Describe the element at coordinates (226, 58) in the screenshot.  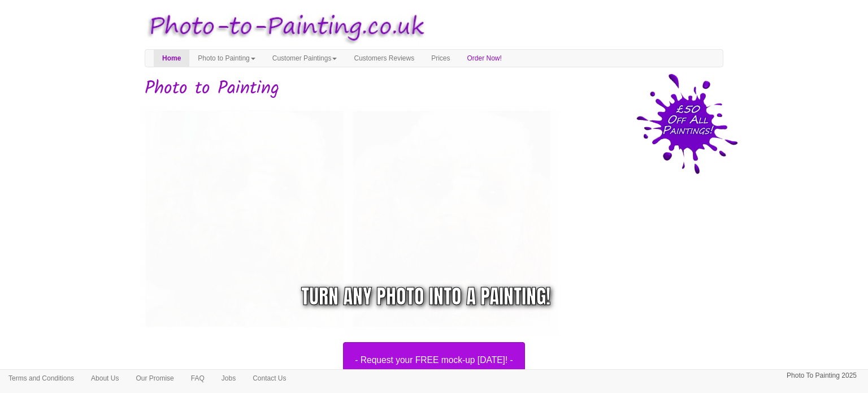
I see `a: Photo to Painting` at that location.